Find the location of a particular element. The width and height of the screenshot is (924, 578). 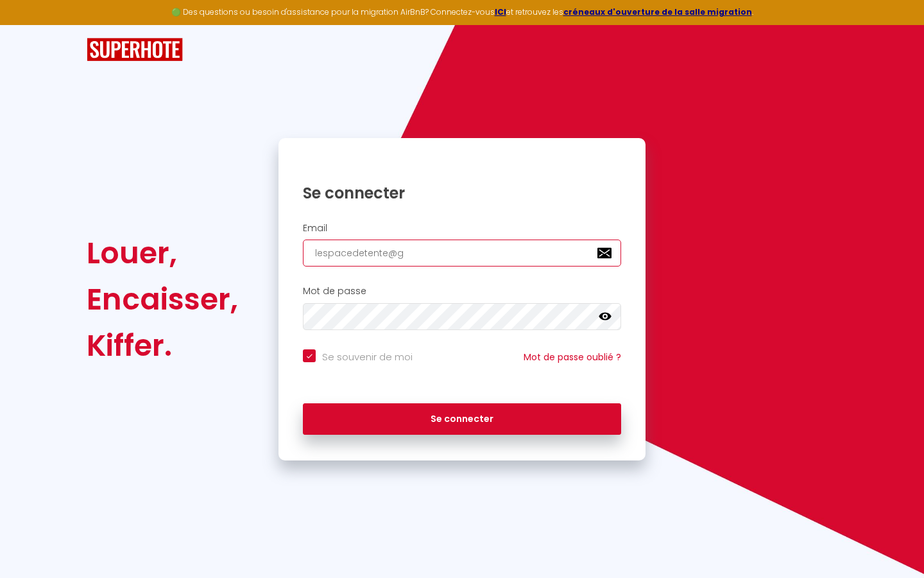

strong: ICI is located at coordinates (500, 11).